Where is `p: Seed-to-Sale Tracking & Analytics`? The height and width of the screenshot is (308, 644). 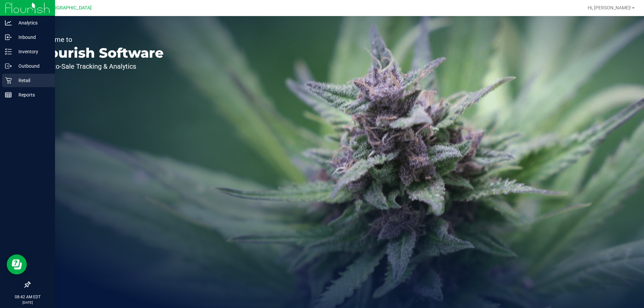
p: Seed-to-Sale Tracking & Analytics is located at coordinates (100, 66).